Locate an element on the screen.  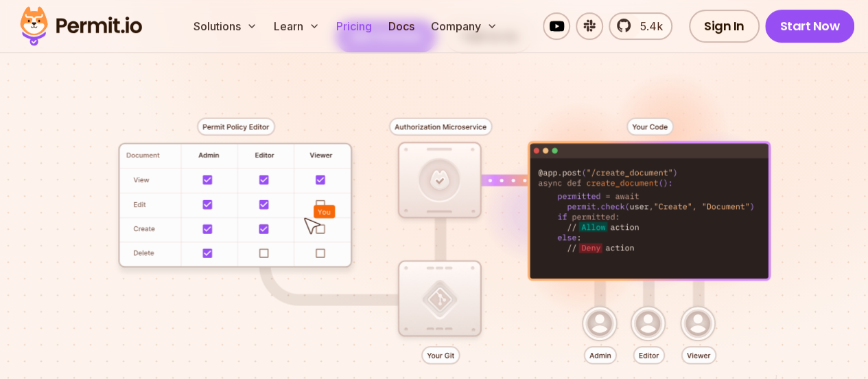
a: Start Now is located at coordinates (810, 26).